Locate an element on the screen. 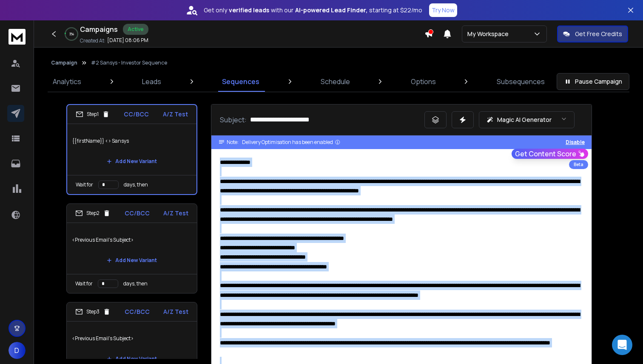 The image size is (643, 364). img: logo is located at coordinates (17, 37).